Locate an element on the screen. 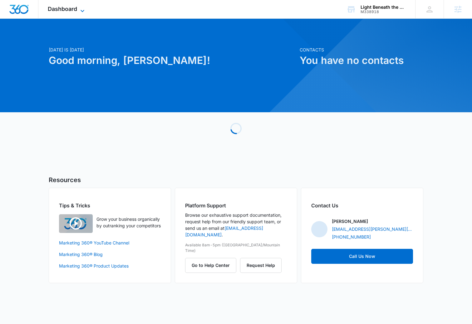  a: Marketing 360® Product Updates is located at coordinates (110, 266).